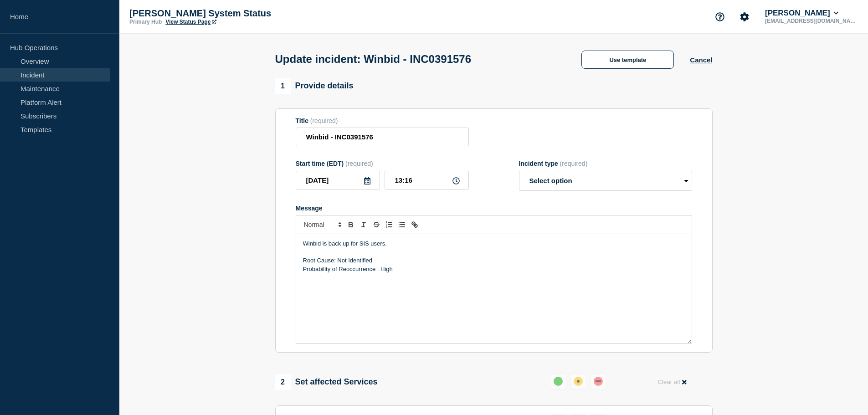  Describe the element at coordinates (363, 225) in the screenshot. I see `button: Toggle italic text` at that location.